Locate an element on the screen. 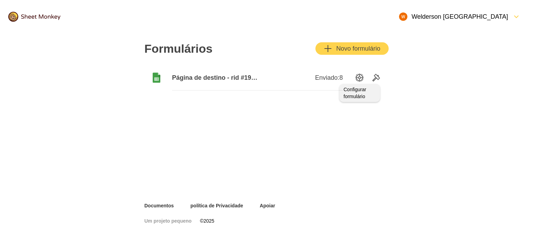 The image size is (533, 241). img: logo@2x.png is located at coordinates (34, 17).